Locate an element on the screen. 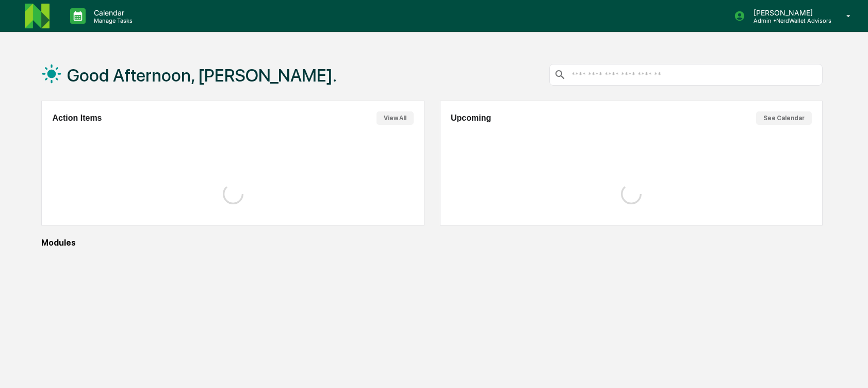  a: See Calendar is located at coordinates (784, 118).